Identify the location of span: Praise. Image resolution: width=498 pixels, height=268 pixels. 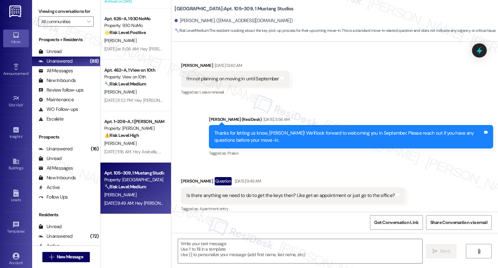
(233, 153).